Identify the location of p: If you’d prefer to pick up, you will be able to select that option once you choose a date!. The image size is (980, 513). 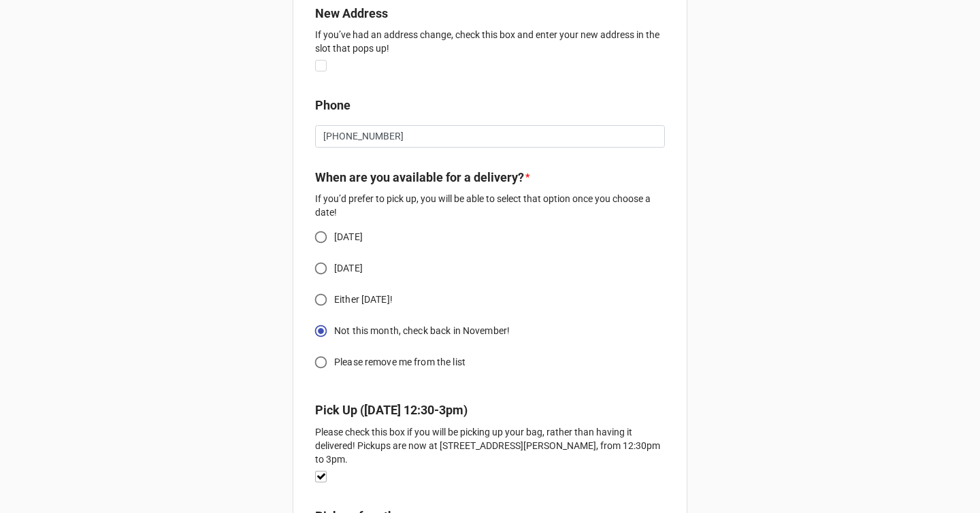
(490, 205).